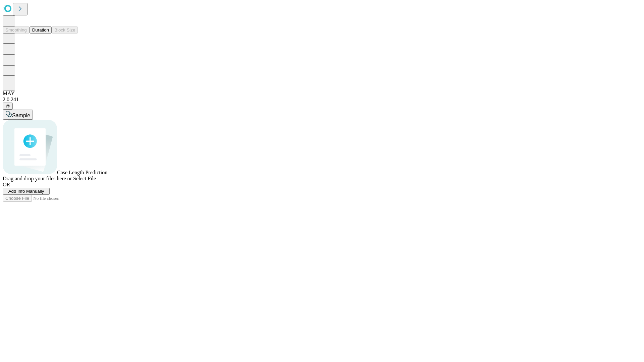 The height and width of the screenshot is (362, 644). What do you see at coordinates (65, 30) in the screenshot?
I see `button: Block Size` at bounding box center [65, 30].